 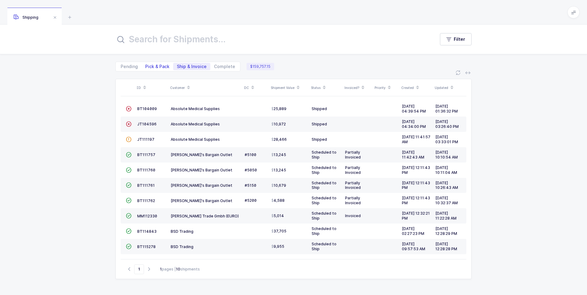 I want to click on span: #5150, so click(x=250, y=185).